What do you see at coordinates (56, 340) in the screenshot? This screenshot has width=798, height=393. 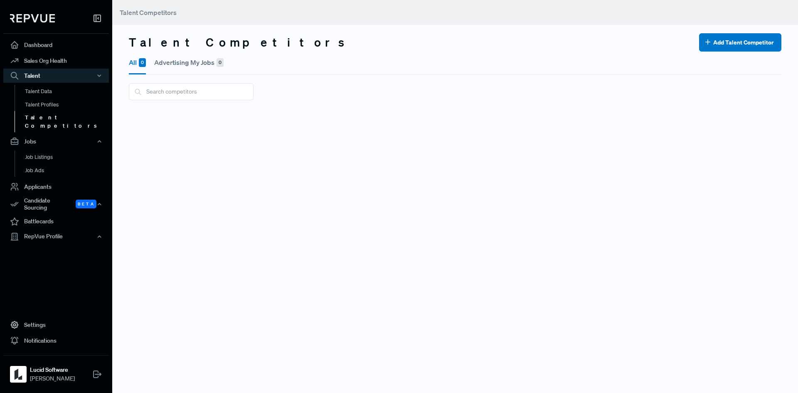 I see `a: Notifications` at bounding box center [56, 340].